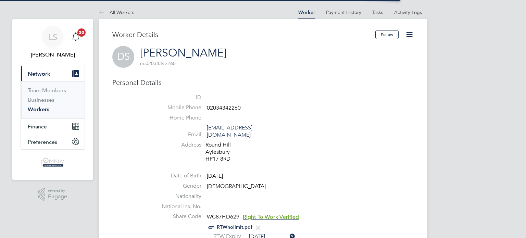  What do you see at coordinates (177, 206) in the screenshot?
I see `label: National Ins. No.` at bounding box center [177, 206].